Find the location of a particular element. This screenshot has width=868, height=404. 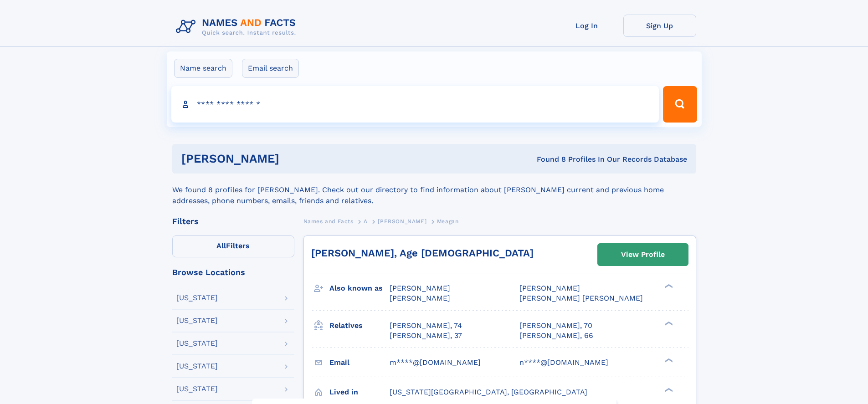

a: Log In is located at coordinates (587, 26).